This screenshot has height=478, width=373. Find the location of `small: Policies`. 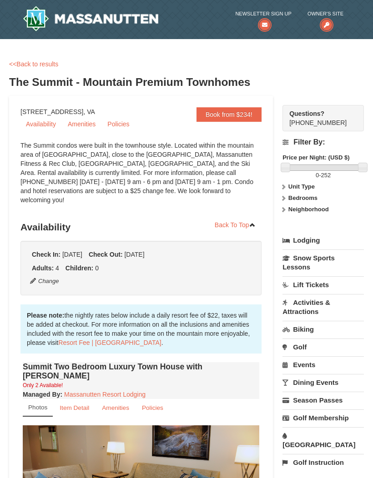

small: Policies is located at coordinates (152, 408).